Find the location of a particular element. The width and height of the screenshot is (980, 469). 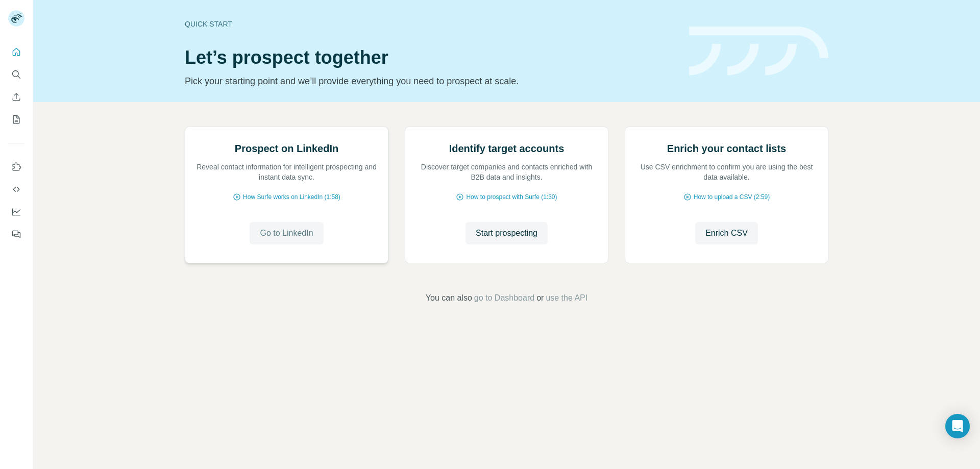

button: Dashboard is located at coordinates (17, 212).